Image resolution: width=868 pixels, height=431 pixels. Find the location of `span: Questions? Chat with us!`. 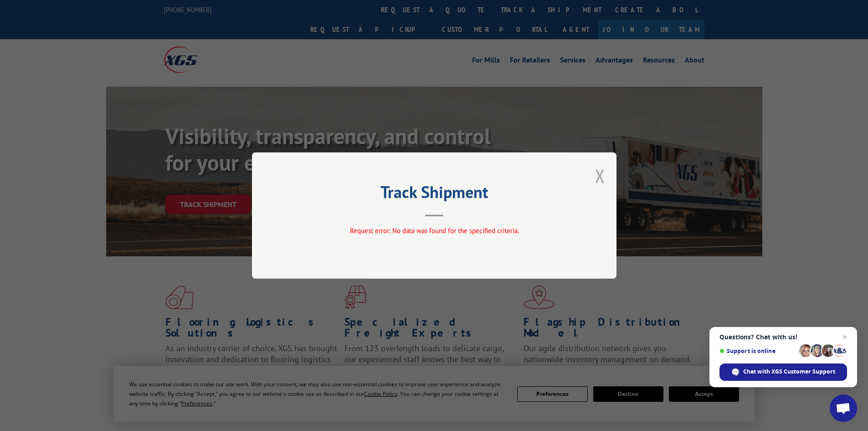

span: Questions? Chat with us! is located at coordinates (783, 337).